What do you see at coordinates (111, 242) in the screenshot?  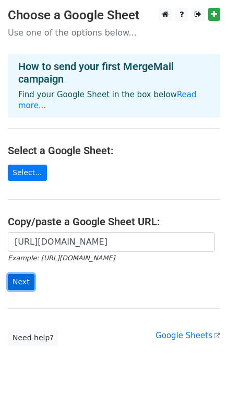 I see `input: Paste your Google Sheet URL here` at bounding box center [111, 242].